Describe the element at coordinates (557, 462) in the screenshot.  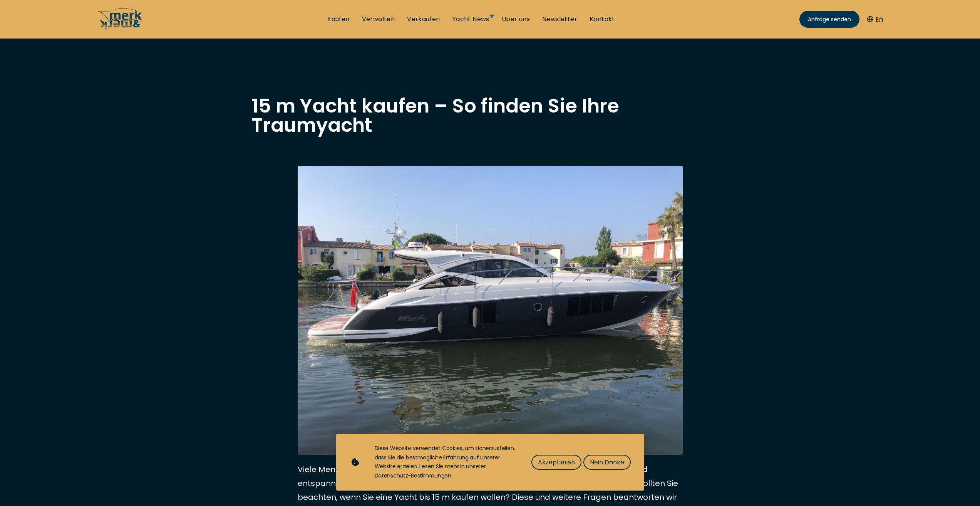
I see `span: Akzeptieren` at that location.